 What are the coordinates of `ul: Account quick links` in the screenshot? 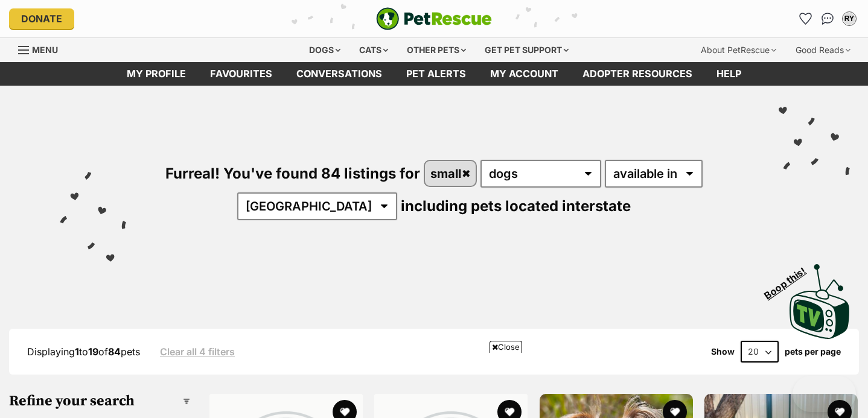 It's located at (828, 18).